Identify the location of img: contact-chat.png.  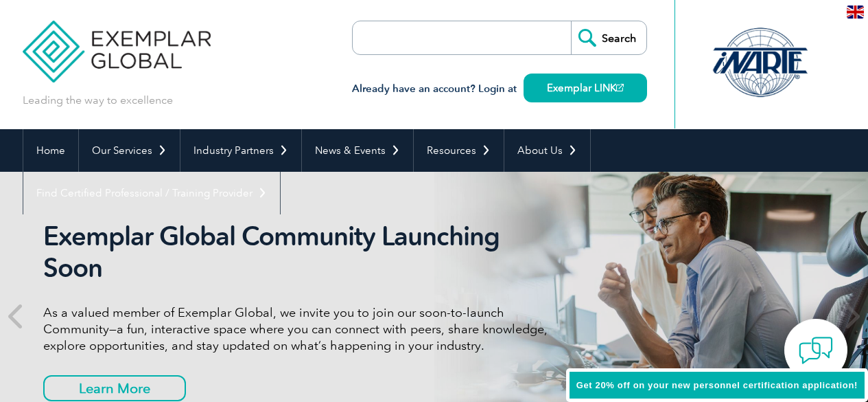
(815, 350).